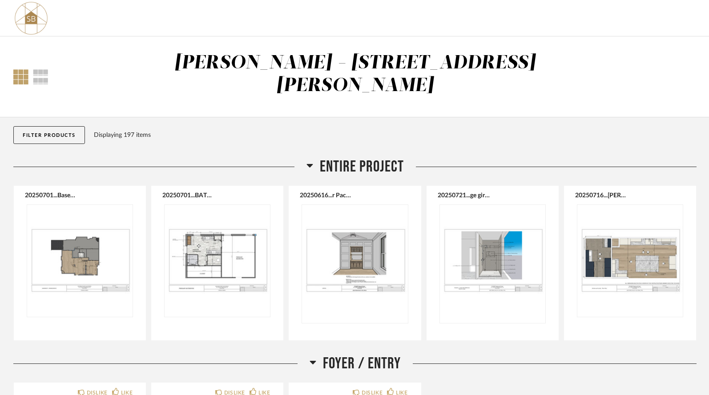  I want to click on button: 20250616...r Packet.pdf, so click(326, 195).